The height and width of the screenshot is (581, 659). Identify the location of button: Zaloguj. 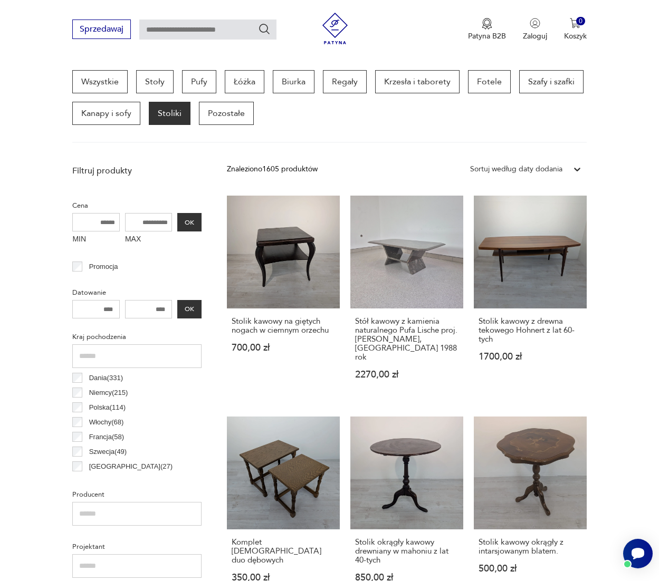
(535, 30).